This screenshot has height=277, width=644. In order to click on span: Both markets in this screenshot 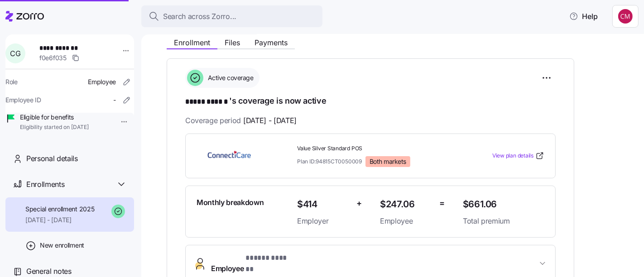, I will do `click(388, 162)`.